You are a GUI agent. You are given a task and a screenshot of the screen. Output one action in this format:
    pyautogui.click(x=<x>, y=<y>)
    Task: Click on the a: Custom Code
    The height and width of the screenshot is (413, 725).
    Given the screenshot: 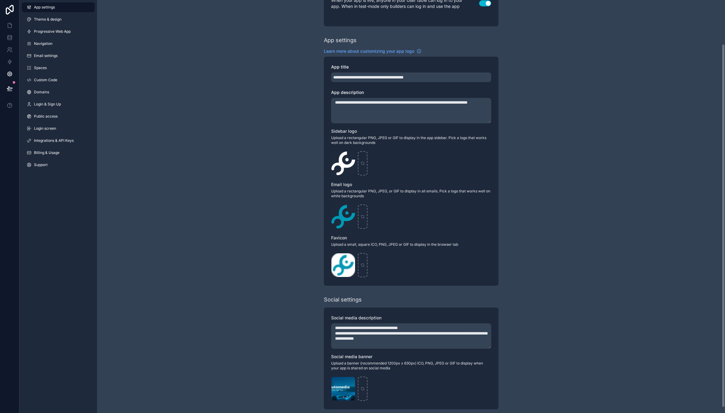 What is the action you would take?
    pyautogui.click(x=58, y=80)
    